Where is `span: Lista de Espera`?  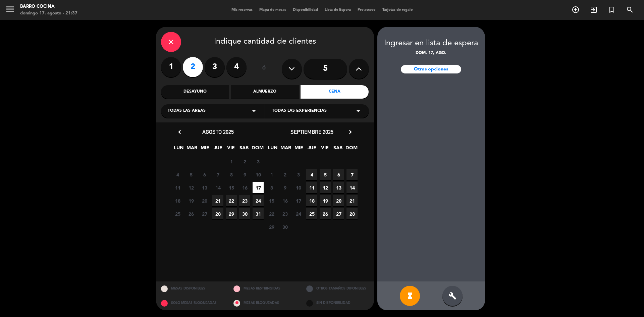 span: Lista de Espera is located at coordinates (338, 10).